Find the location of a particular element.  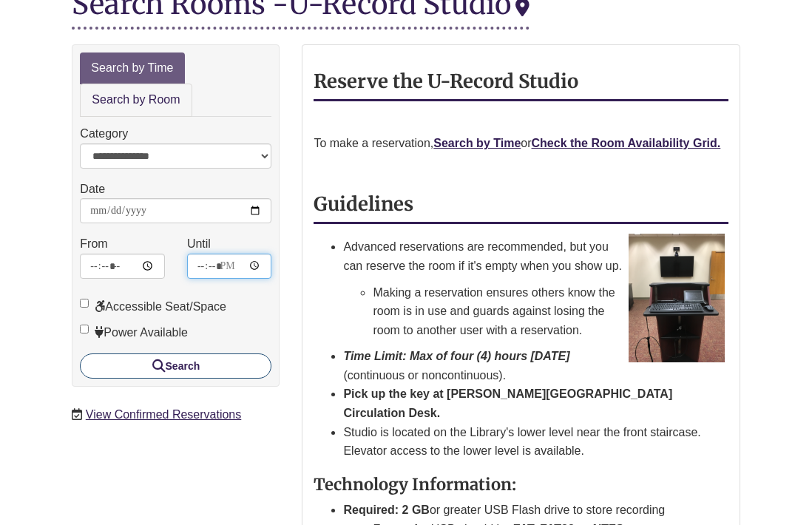

li: (continuous or noncontinuous). is located at coordinates (535, 365).